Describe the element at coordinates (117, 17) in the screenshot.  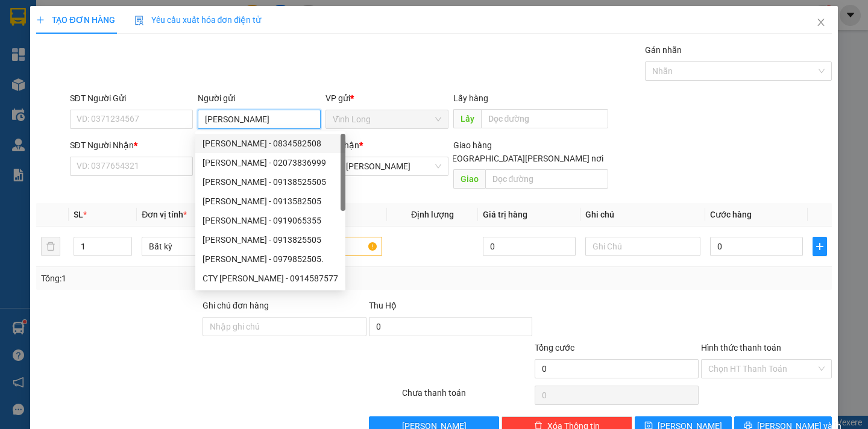
I see `span: Nhận:` at that location.